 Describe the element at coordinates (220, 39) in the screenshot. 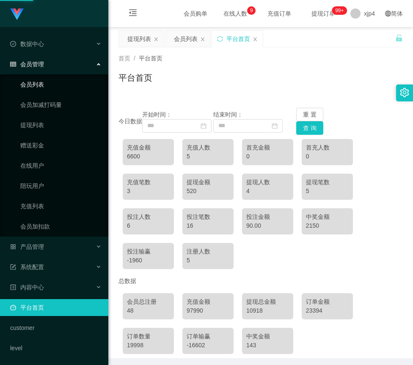

I see `i: 图标: sync` at that location.